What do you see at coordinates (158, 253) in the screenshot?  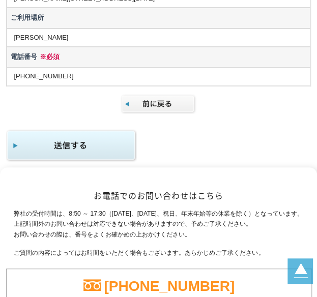 I see `p: ご質問の内容によってはお時間をいただく場合もございます。あらかじめご了承ください。` at bounding box center [158, 253].